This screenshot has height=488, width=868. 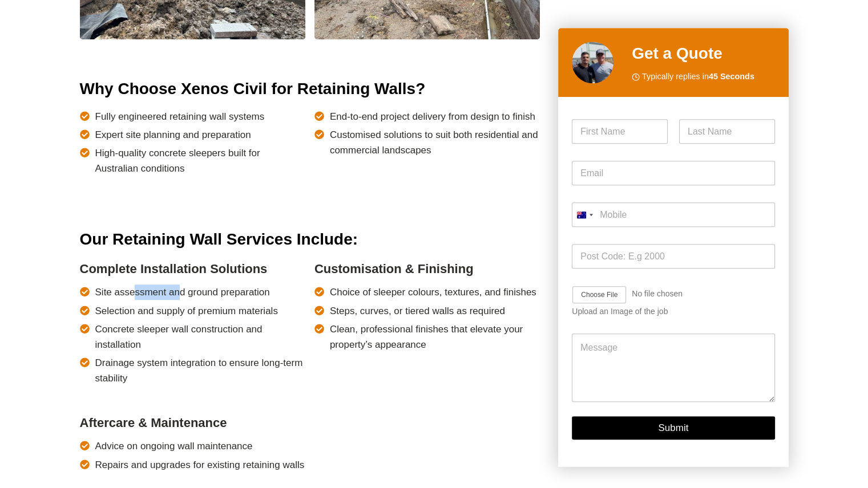 I want to click on span: Choice of sleeper colours, textures, and finishes, so click(x=433, y=292).